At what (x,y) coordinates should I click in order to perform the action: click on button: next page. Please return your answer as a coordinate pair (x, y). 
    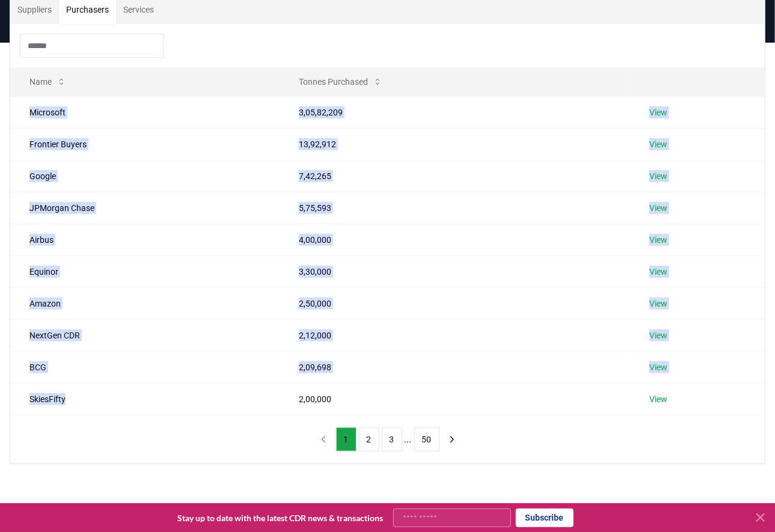
    Looking at the image, I should click on (453, 440).